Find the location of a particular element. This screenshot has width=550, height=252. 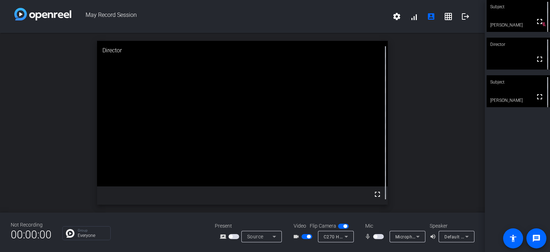

mat-icon: accessibility is located at coordinates (513, 238).